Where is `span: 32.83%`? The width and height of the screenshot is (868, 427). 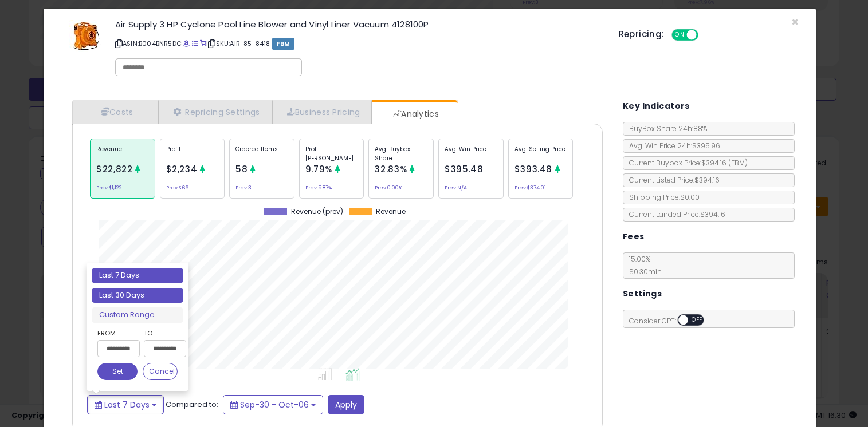 span: 32.83% is located at coordinates (391, 169).